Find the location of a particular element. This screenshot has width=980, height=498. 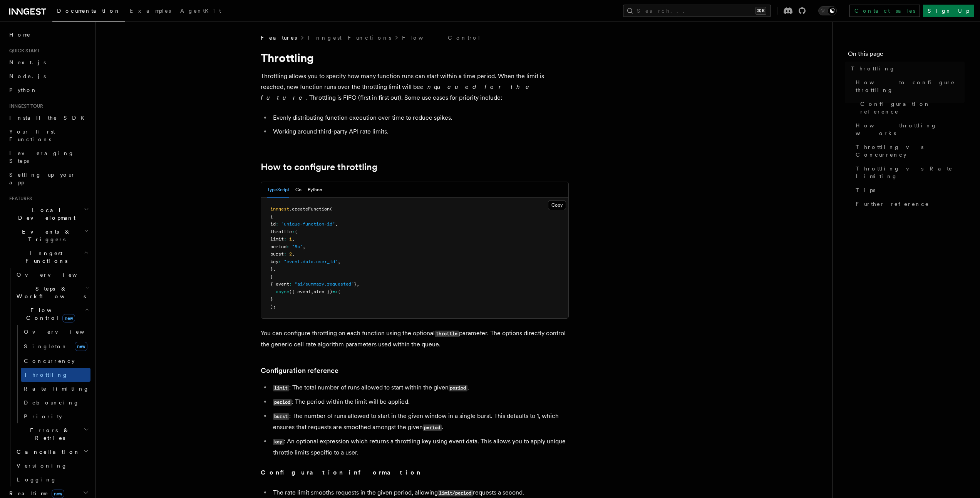

a: Flow Control is located at coordinates (441, 37).